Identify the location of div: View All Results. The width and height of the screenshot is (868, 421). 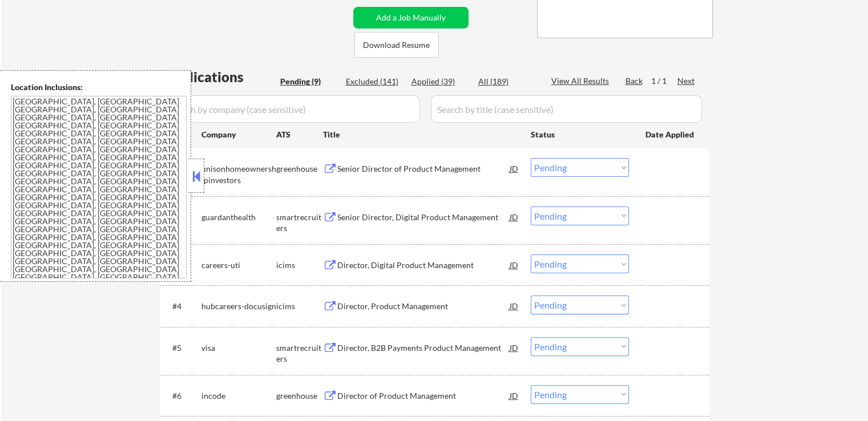
(582, 81).